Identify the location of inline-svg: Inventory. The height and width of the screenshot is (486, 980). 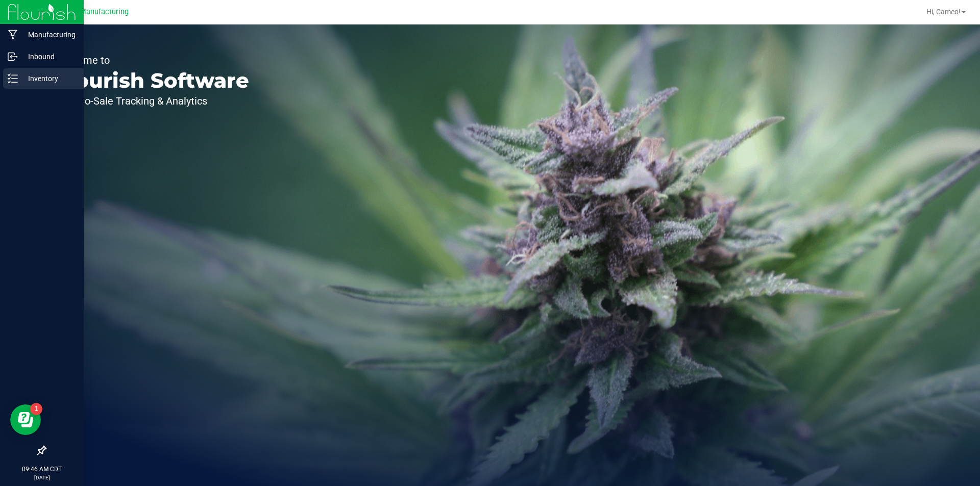
(12, 79).